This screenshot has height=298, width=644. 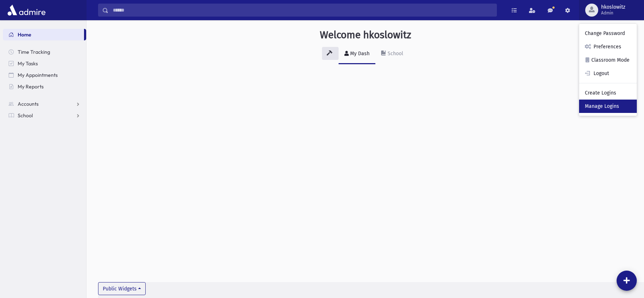 What do you see at coordinates (303, 10) in the screenshot?
I see `input: Search` at bounding box center [303, 10].